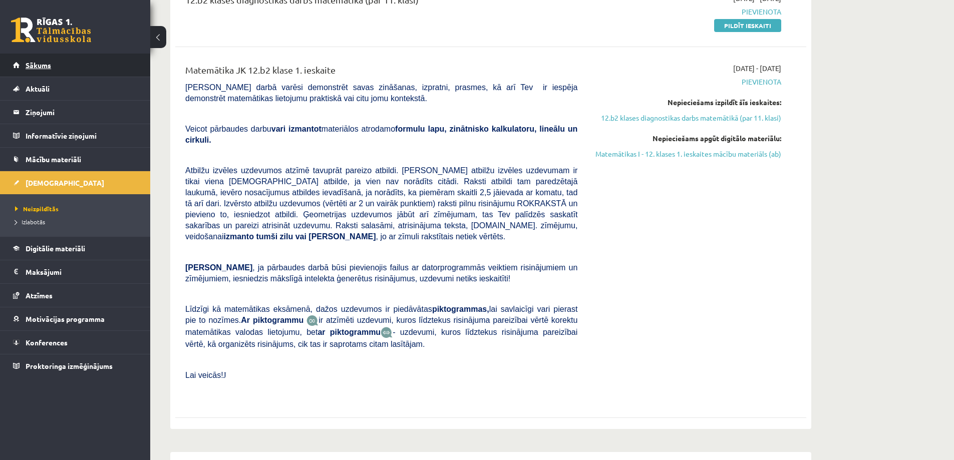  Describe the element at coordinates (82, 112) in the screenshot. I see `legend: Ziņojumi` at that location.